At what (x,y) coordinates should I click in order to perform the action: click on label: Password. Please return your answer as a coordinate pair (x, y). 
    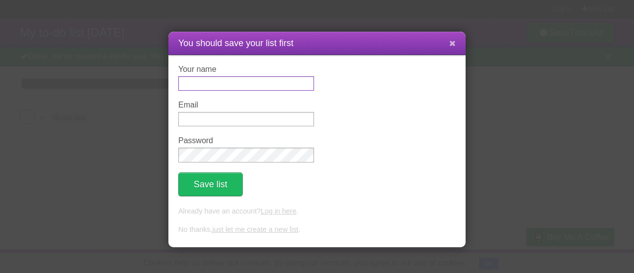
    Looking at the image, I should click on (246, 141).